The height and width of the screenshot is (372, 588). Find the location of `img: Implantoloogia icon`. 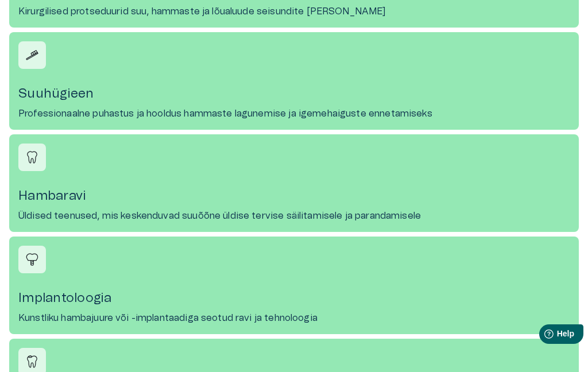

img: Implantoloogia icon is located at coordinates (32, 259).